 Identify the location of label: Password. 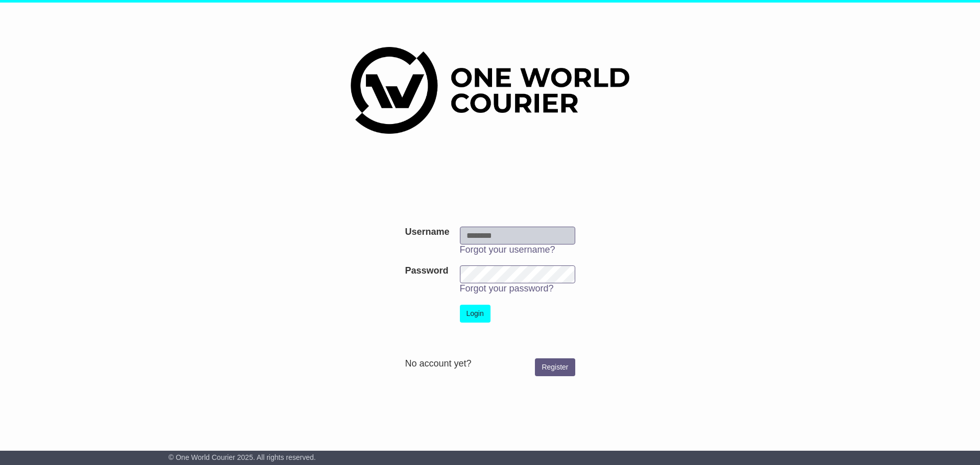
(426, 271).